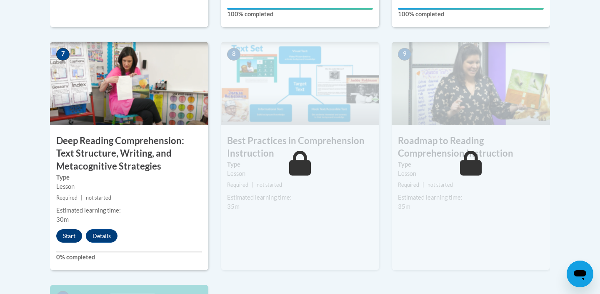 The width and height of the screenshot is (600, 294). What do you see at coordinates (129, 153) in the screenshot?
I see `h3: Deep Reading Comprehension: Text Structure, Writing, and Metacognitive Strategies` at bounding box center [129, 153].